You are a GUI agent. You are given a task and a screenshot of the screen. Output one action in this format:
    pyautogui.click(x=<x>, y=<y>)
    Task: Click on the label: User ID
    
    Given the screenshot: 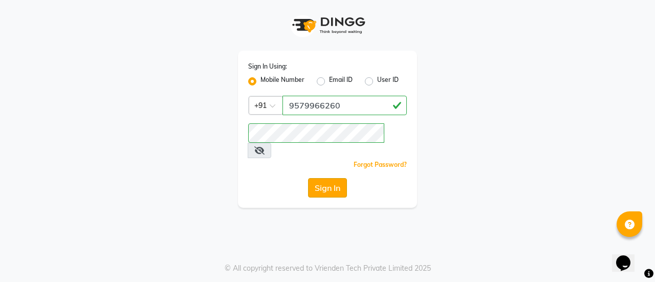 What is the action you would take?
    pyautogui.click(x=388, y=81)
    